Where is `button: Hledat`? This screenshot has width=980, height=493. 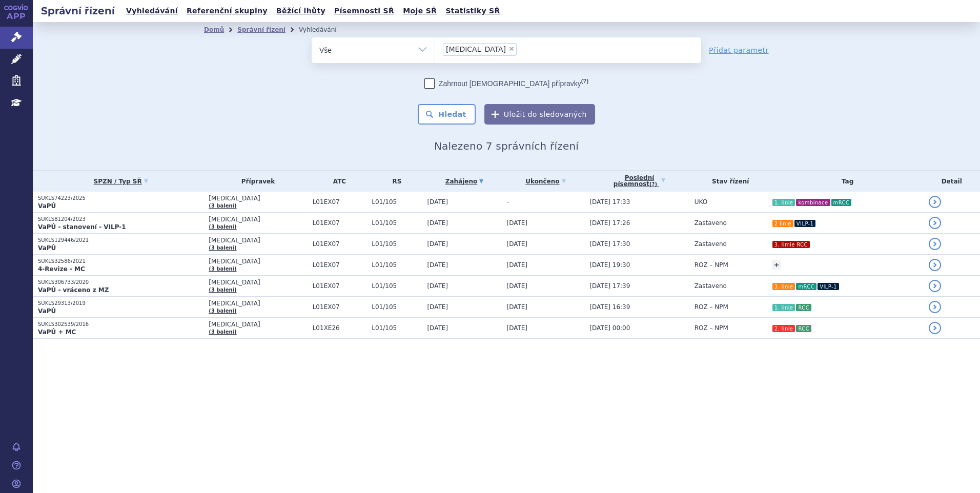 button: Hledat is located at coordinates (446, 114).